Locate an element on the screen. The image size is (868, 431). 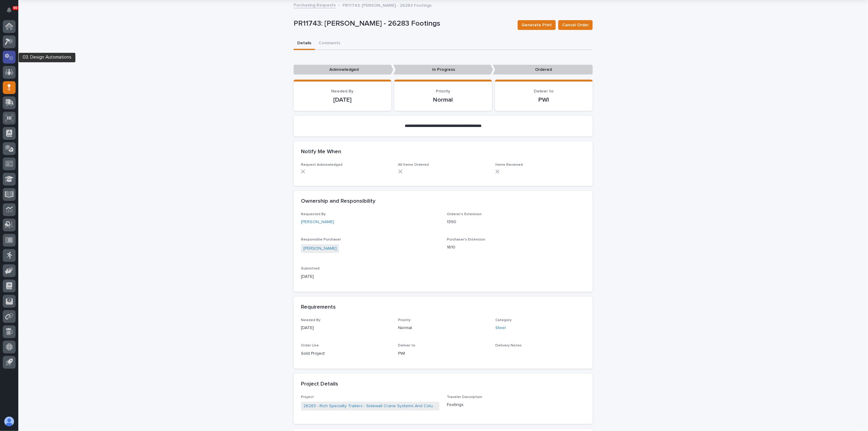
p: Ordered is located at coordinates (542, 70).